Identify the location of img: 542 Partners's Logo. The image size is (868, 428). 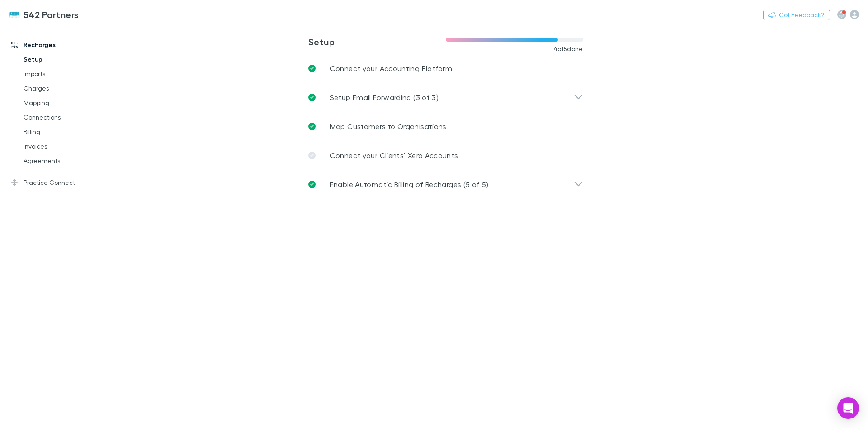
(15, 15).